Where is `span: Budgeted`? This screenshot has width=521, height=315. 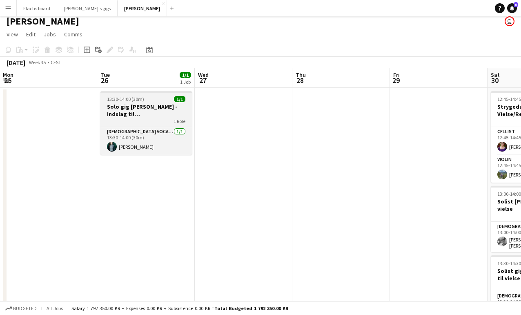 span: Budgeted is located at coordinates (25, 308).